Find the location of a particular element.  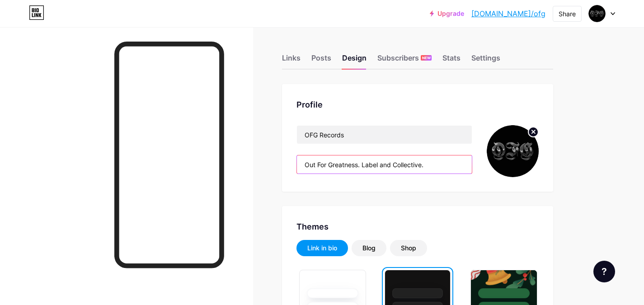

div: Settings is located at coordinates (486, 61).